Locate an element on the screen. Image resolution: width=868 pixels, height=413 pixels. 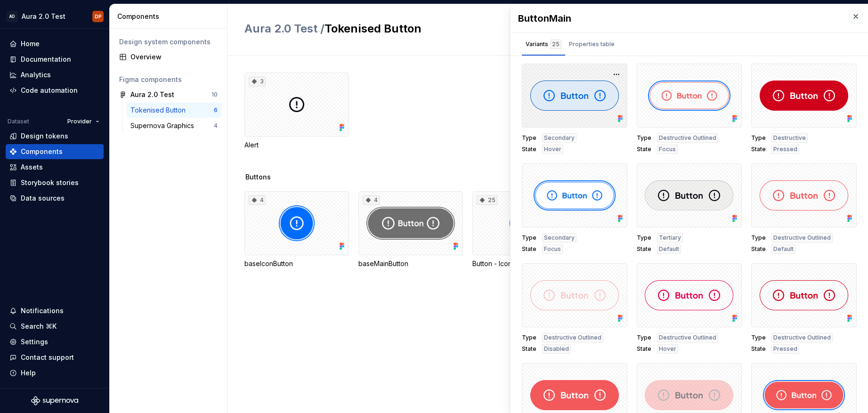
a: Documentation is located at coordinates (54, 60).